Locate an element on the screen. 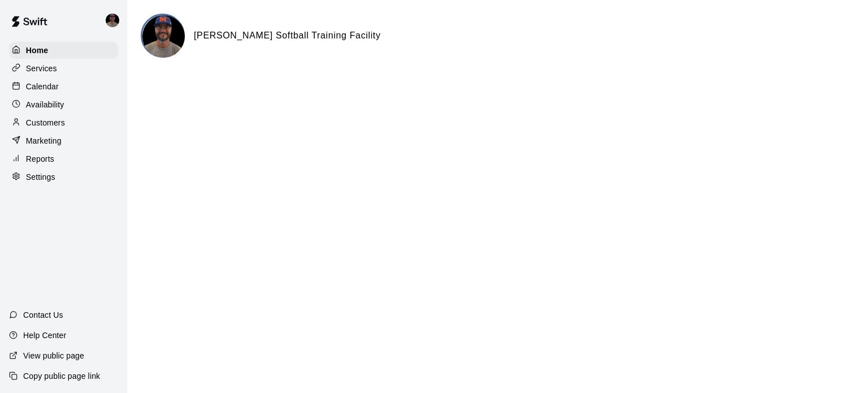  a: Marketing is located at coordinates (64, 141).